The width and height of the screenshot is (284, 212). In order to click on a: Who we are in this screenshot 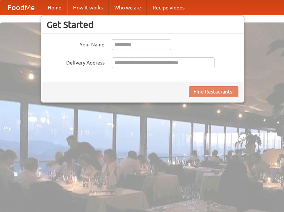, I will do `click(128, 8)`.